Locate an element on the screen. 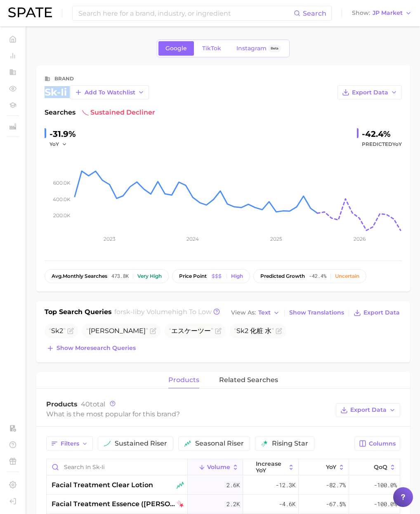 The height and width of the screenshot is (514, 420). span: TikTok is located at coordinates (212, 48).